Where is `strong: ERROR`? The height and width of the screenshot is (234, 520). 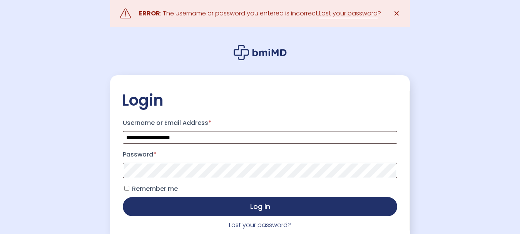
strong: ERROR is located at coordinates (149, 13).